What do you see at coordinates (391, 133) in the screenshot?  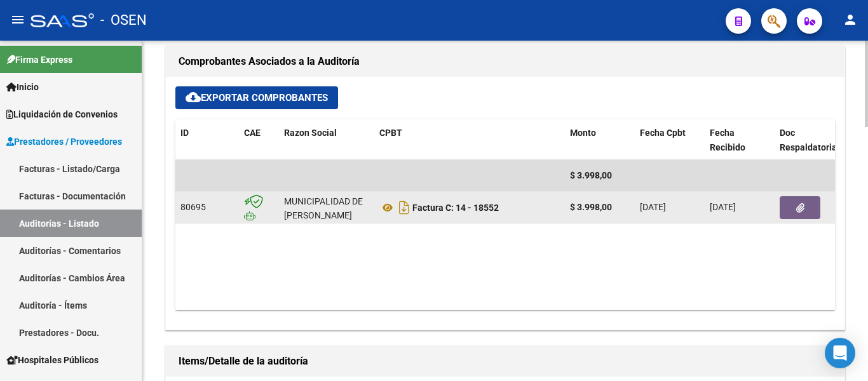 I see `span: CPBT` at bounding box center [391, 133].